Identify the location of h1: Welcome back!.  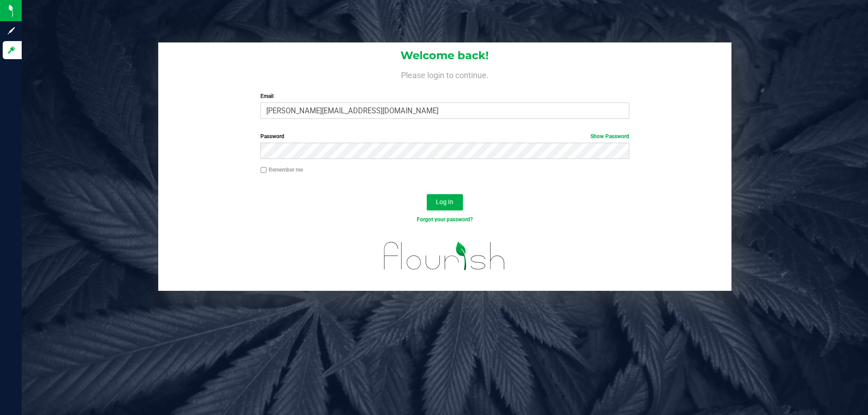
(445, 56).